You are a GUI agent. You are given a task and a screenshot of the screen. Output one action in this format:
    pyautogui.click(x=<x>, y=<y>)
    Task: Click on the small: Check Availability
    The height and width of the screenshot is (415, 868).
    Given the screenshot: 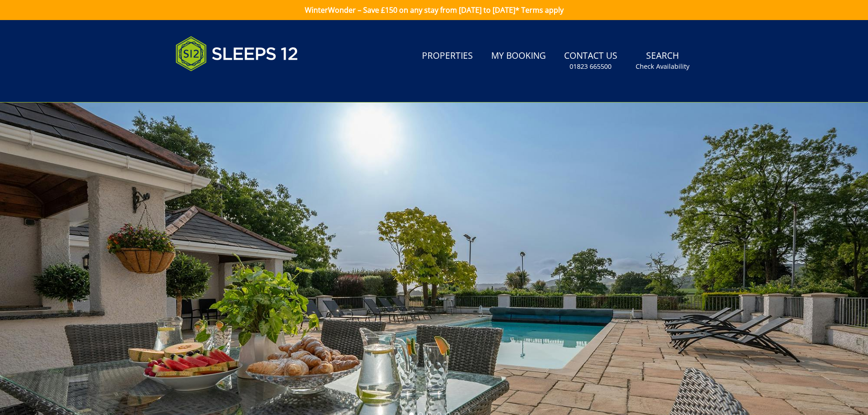 What is the action you would take?
    pyautogui.click(x=663, y=66)
    